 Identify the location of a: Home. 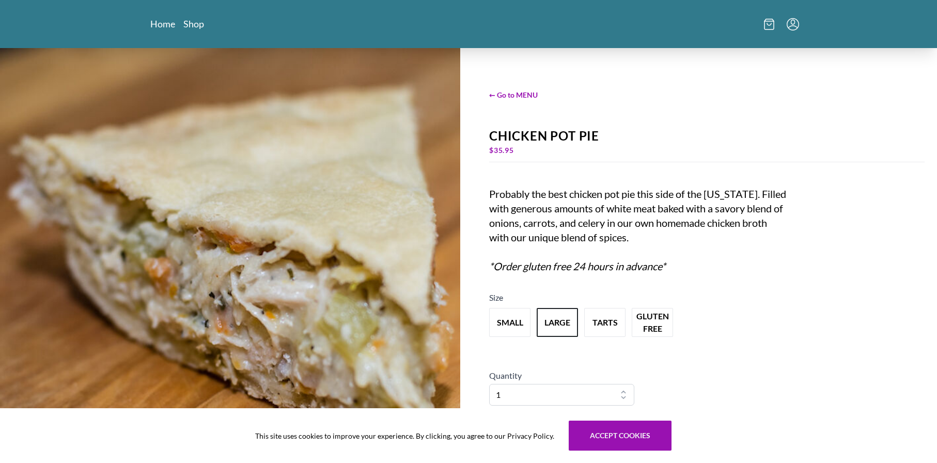
(163, 24).